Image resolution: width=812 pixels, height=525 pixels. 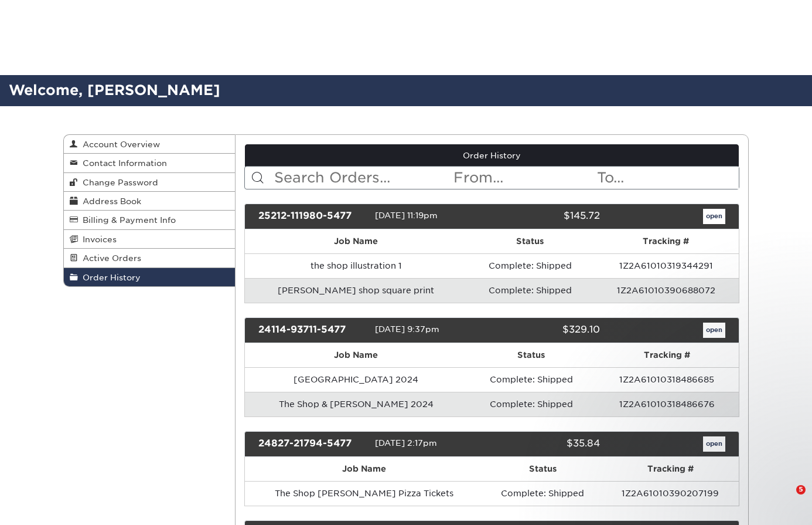 What do you see at coordinates (312, 216) in the screenshot?
I see `div: 25212-111980-5477` at bounding box center [312, 216].